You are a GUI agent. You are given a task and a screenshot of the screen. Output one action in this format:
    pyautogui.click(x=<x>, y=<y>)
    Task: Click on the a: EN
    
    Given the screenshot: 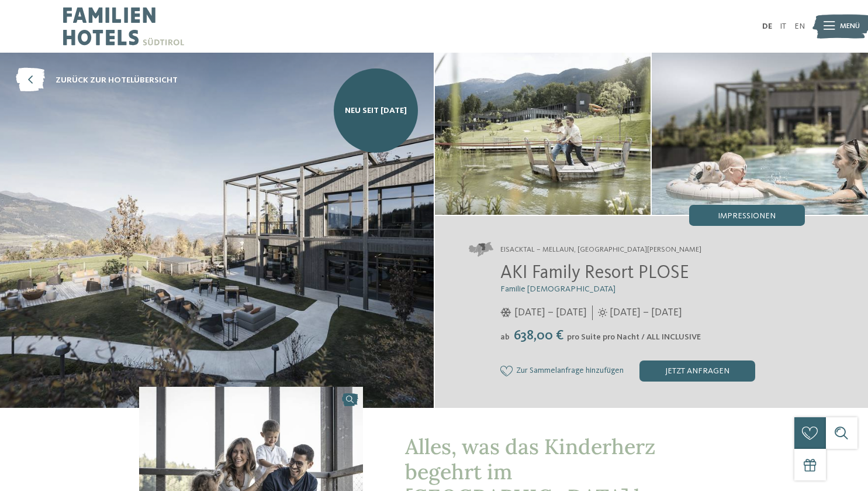 What is the action you would take?
    pyautogui.click(x=800, y=26)
    